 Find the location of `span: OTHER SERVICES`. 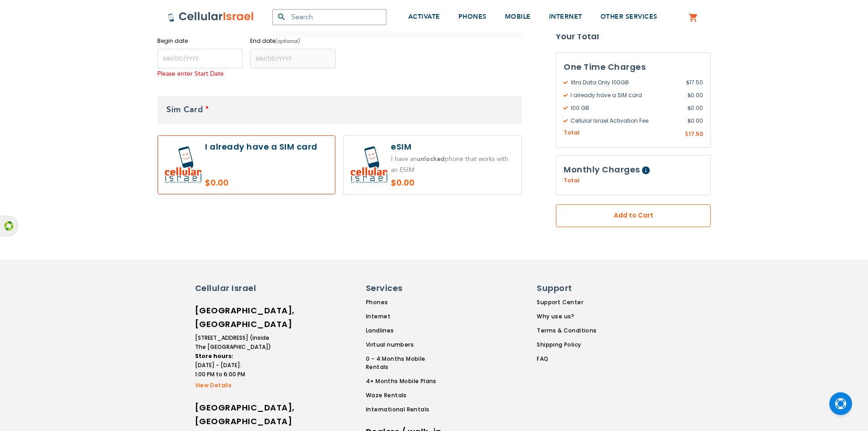

span: OTHER SERVICES is located at coordinates (629, 17).